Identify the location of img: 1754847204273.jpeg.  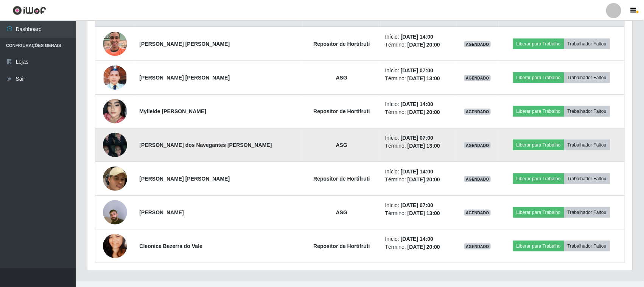
(115, 145).